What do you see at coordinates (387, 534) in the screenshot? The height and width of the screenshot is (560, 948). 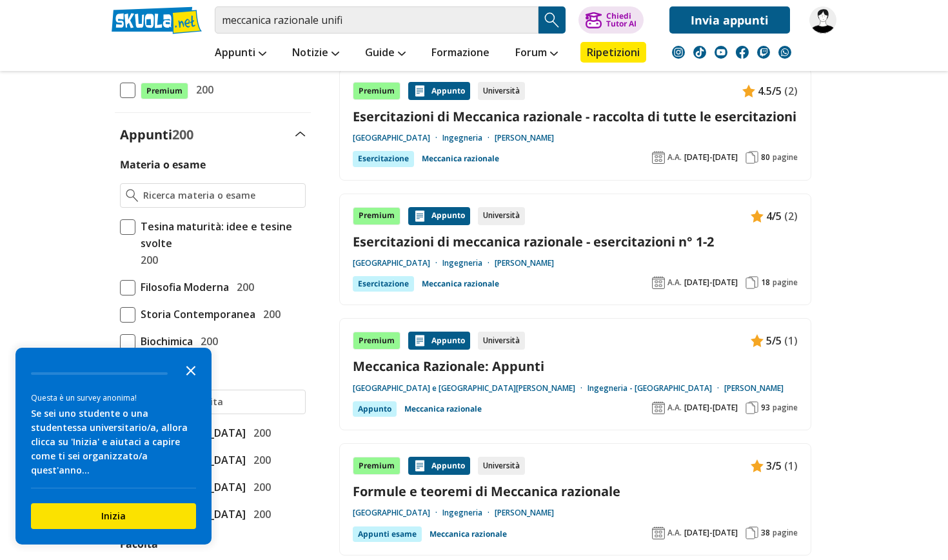 I see `div: Appunti esame` at bounding box center [387, 534].